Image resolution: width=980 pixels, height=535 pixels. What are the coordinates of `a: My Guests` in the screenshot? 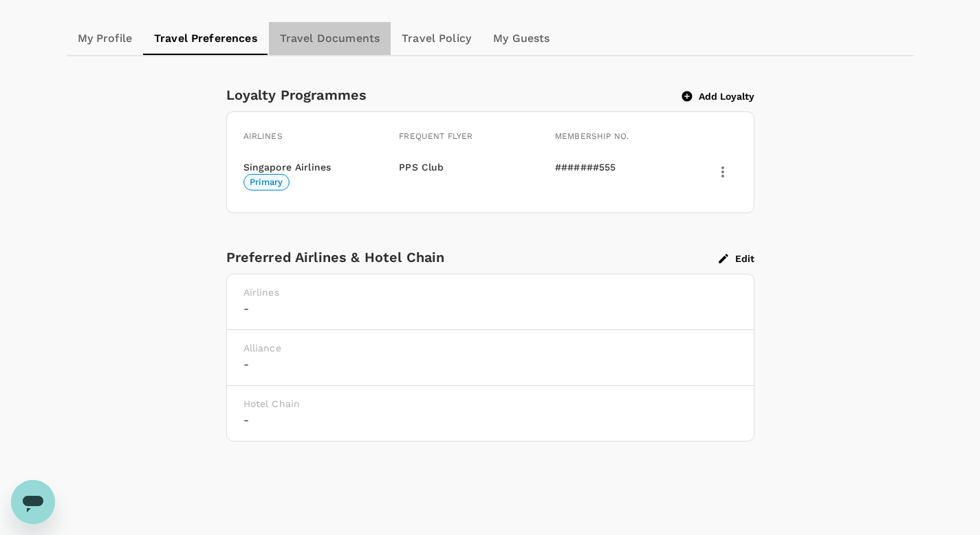 It's located at (522, 39).